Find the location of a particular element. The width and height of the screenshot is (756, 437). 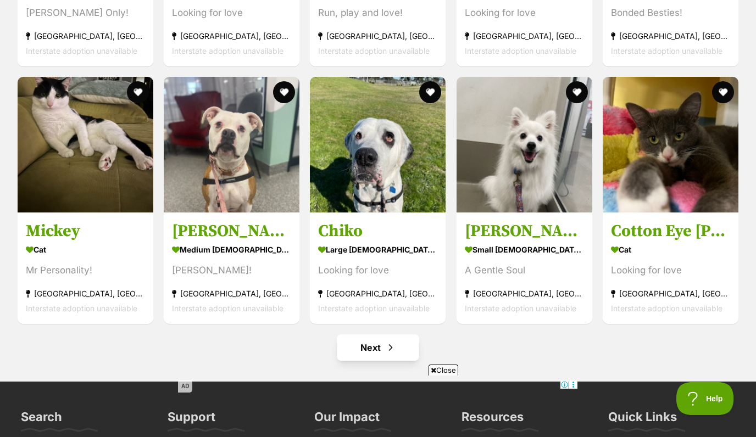

div: Run, play and love! is located at coordinates (377, 13).